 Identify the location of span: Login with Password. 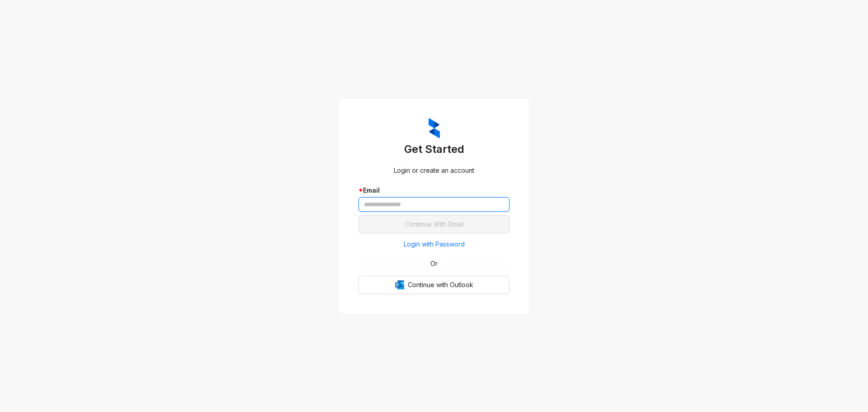
(434, 244).